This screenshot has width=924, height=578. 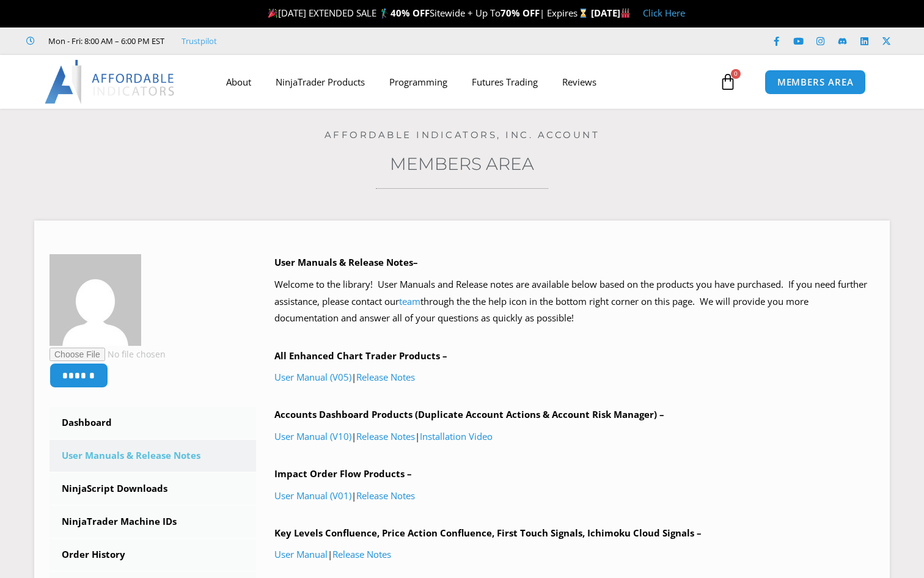 I want to click on a: User Manual (V10), so click(x=313, y=437).